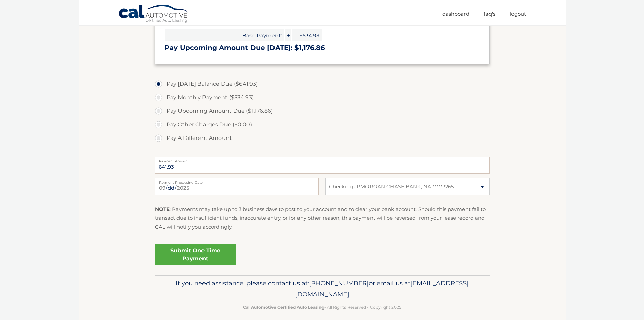  Describe the element at coordinates (322, 218) in the screenshot. I see `p: : Payments may take up to 3 business days to post to your account and to clear your bank account....` at that location.